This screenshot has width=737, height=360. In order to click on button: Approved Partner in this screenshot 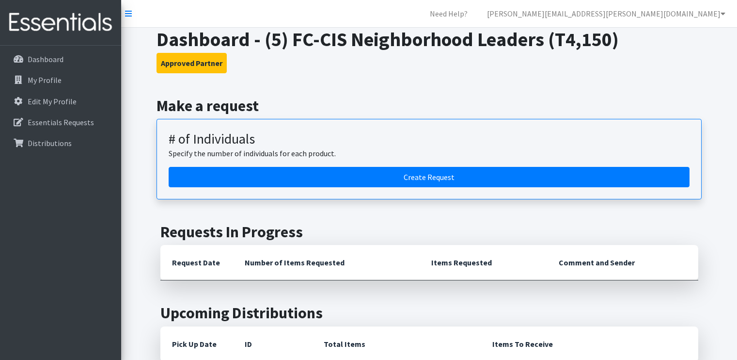, I will do `click(191, 63)`.